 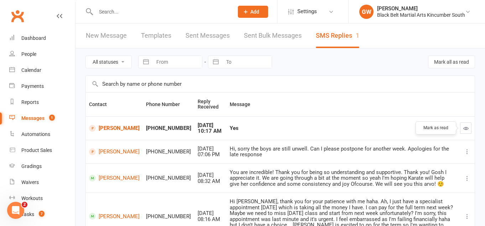 What do you see at coordinates (366, 12) in the screenshot?
I see `div: GW` at bounding box center [366, 12].